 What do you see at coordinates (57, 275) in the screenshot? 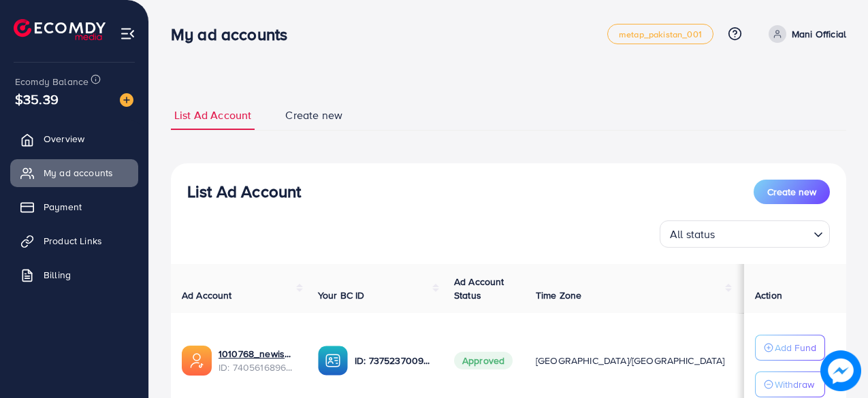
I see `span: Billing` at bounding box center [57, 275].